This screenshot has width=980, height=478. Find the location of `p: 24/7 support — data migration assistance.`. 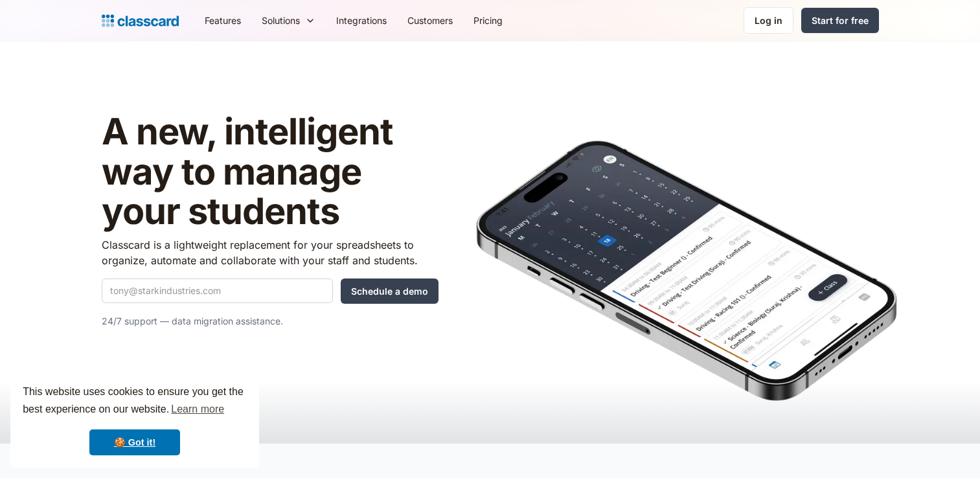

p: 24/7 support — data migration assistance. is located at coordinates (270, 321).